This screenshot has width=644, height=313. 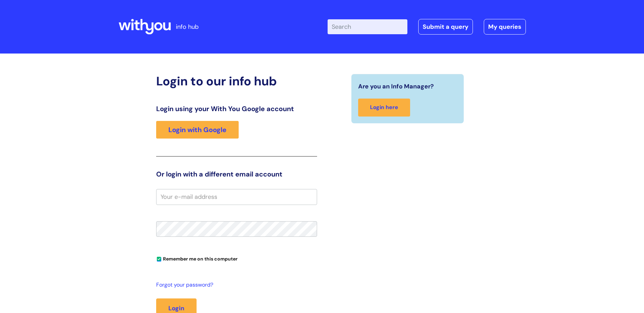 I want to click on h2: Login to our info hub, so click(x=236, y=81).